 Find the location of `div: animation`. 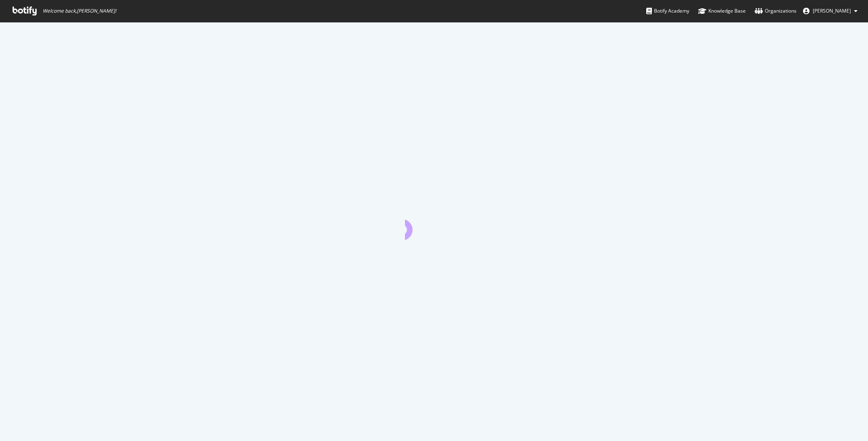

div: animation is located at coordinates (434, 225).